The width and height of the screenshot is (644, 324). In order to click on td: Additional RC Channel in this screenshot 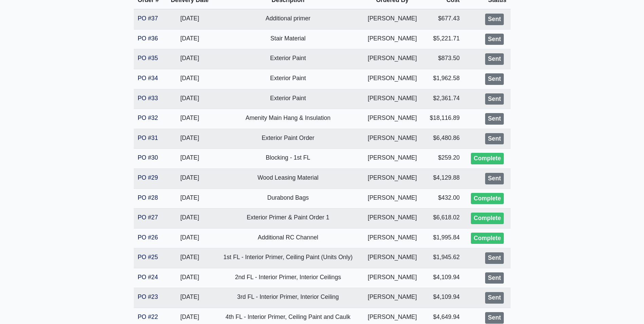, I will do `click(288, 238)`.